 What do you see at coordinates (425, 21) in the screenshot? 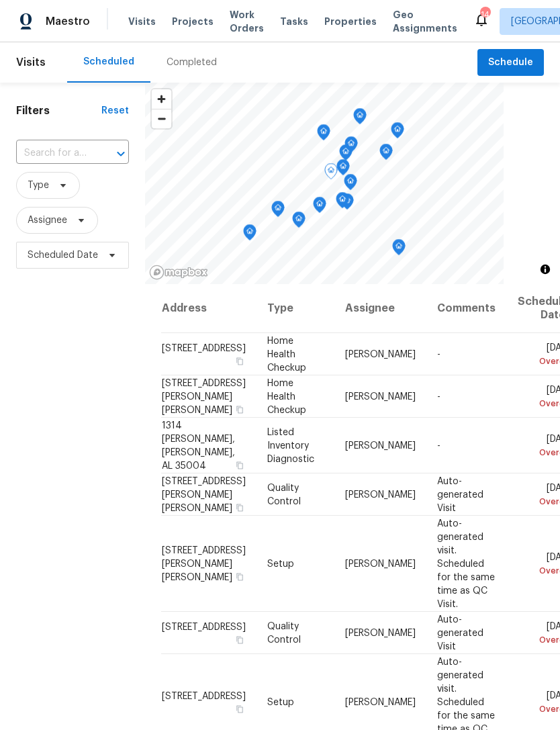
I see `span: Geo Assignments` at bounding box center [425, 21].